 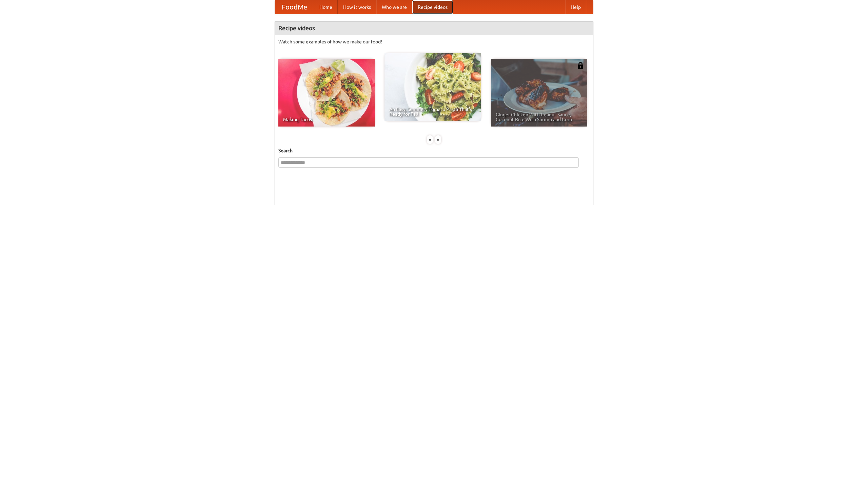 I want to click on a: Recipe videos, so click(x=432, y=7).